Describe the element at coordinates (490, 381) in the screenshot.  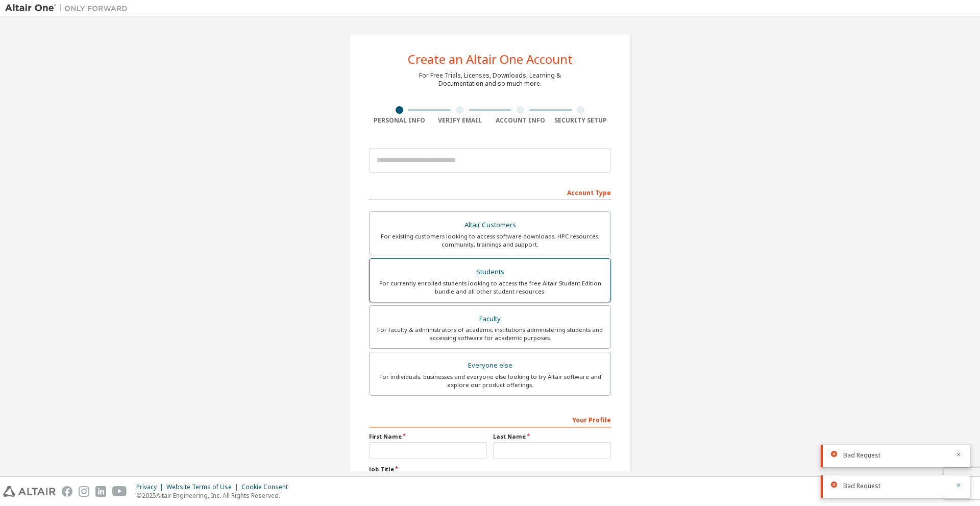
I see `div: For individuals, businesses and everyone else looking to try Altair software and explore our prod...` at that location.